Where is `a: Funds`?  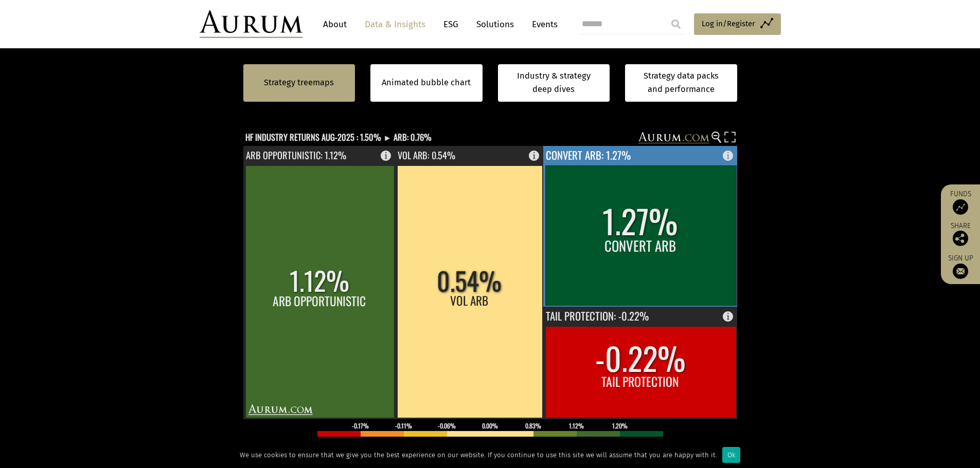 a: Funds is located at coordinates (961, 202).